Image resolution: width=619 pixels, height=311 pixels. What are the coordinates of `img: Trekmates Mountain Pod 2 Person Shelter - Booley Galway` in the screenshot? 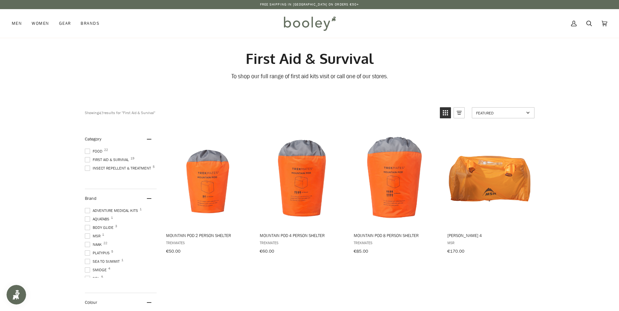 It's located at (208, 179).